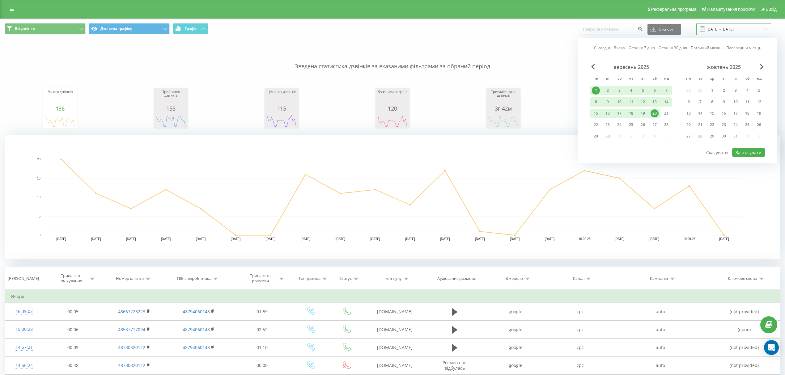 This screenshot has width=785, height=375. I want to click on div: 21, so click(700, 125).